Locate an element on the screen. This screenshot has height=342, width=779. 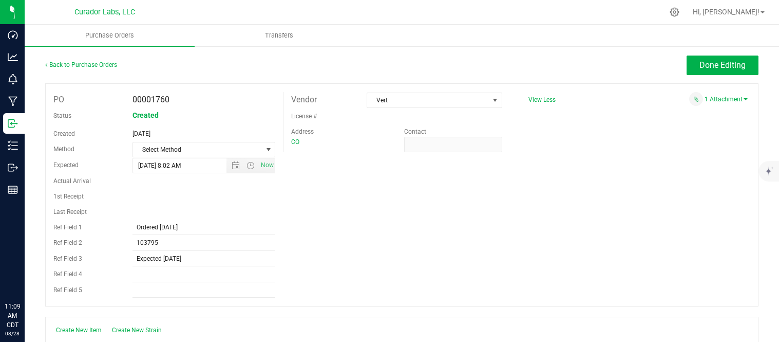
label: Created is located at coordinates (64, 134).